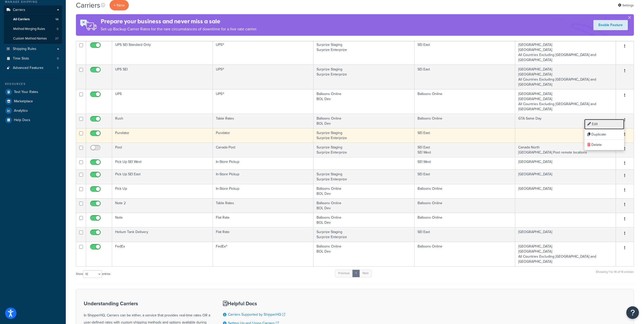 Image resolution: width=644 pixels, height=324 pixels. I want to click on span: 37, so click(57, 38).